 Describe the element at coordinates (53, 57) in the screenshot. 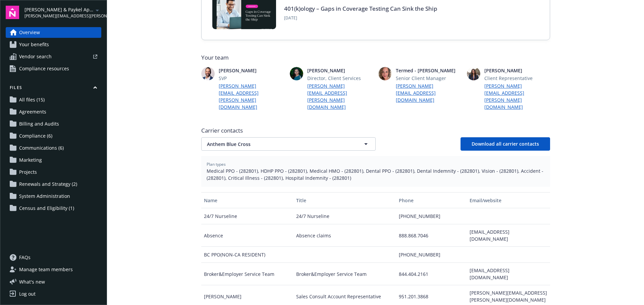

I see `a: Vendor search` at that location.